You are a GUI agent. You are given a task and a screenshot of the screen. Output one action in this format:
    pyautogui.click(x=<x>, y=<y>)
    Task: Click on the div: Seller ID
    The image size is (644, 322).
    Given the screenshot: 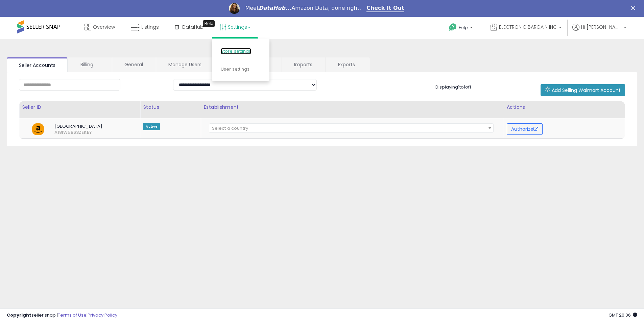 What is the action you would take?
    pyautogui.click(x=79, y=107)
    